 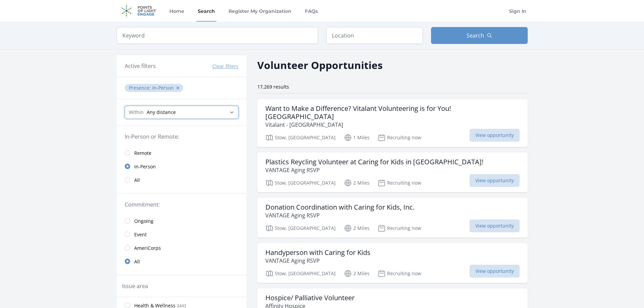 What do you see at coordinates (182, 167) in the screenshot?
I see `a: In-Person` at bounding box center [182, 167].